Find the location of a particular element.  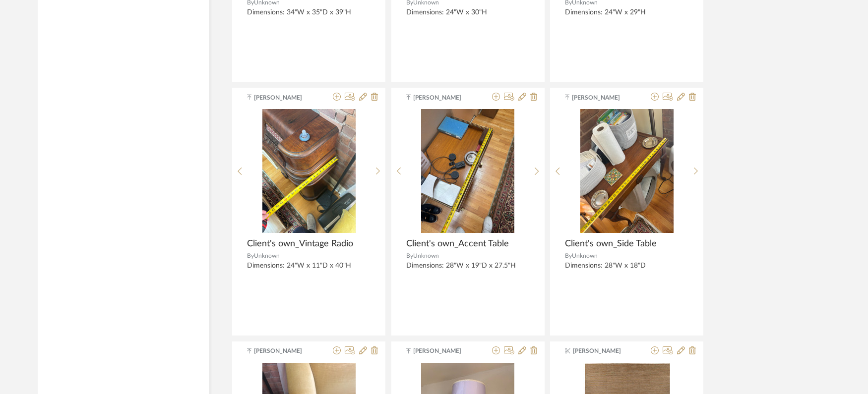

div: Dimensions: 28"W x 19"D x 27.5"H is located at coordinates (468, 270).